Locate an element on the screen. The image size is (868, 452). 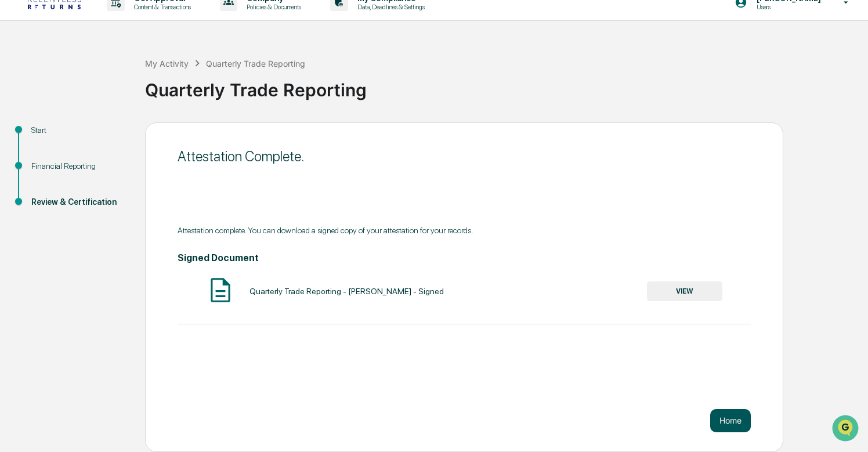
div: Financial Reporting is located at coordinates (79, 166).